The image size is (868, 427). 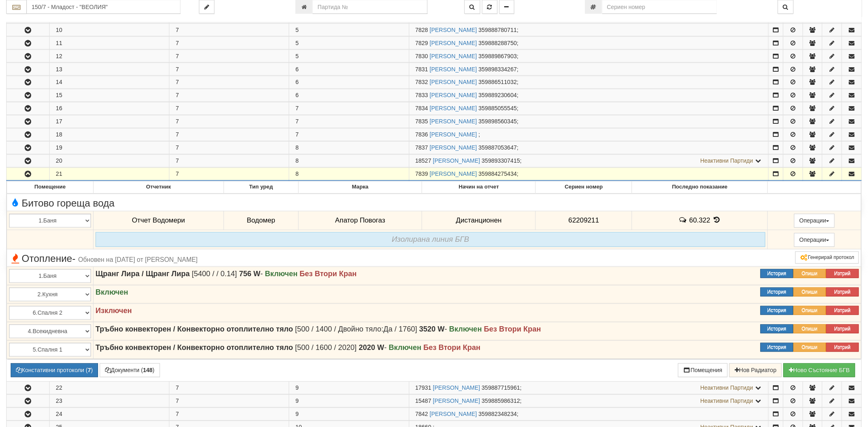 What do you see at coordinates (158, 221) in the screenshot?
I see `span: Отчет Водомери` at bounding box center [158, 221].